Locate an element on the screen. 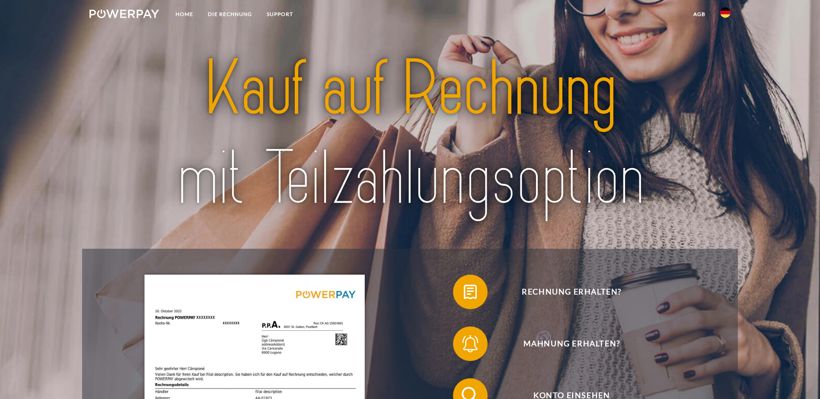 Image resolution: width=820 pixels, height=399 pixels. a: DIE RECHNUNG is located at coordinates (230, 14).